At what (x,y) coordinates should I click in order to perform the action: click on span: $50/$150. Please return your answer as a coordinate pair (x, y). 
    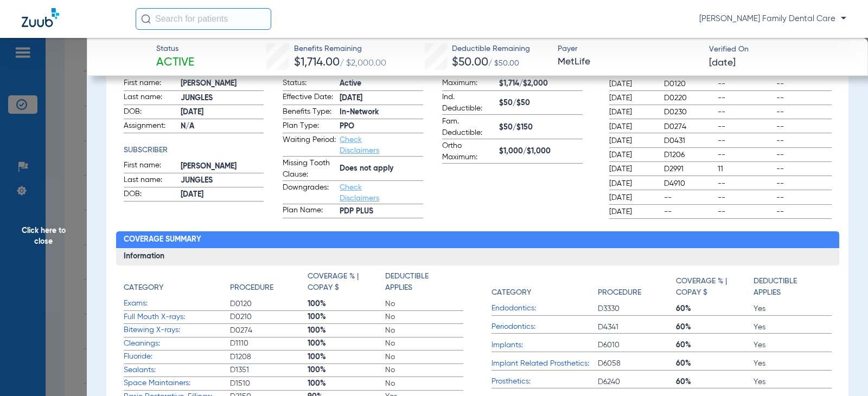
    Looking at the image, I should click on (541, 128).